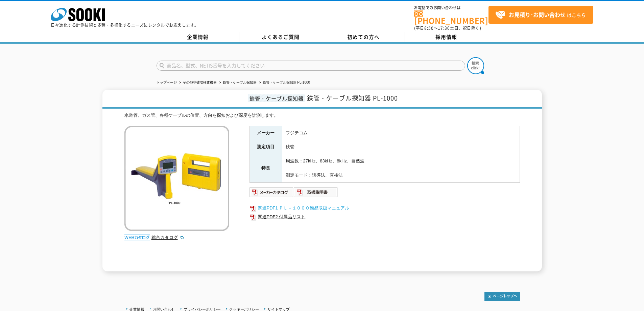  I want to click on td: フジテコム, so click(401, 133).